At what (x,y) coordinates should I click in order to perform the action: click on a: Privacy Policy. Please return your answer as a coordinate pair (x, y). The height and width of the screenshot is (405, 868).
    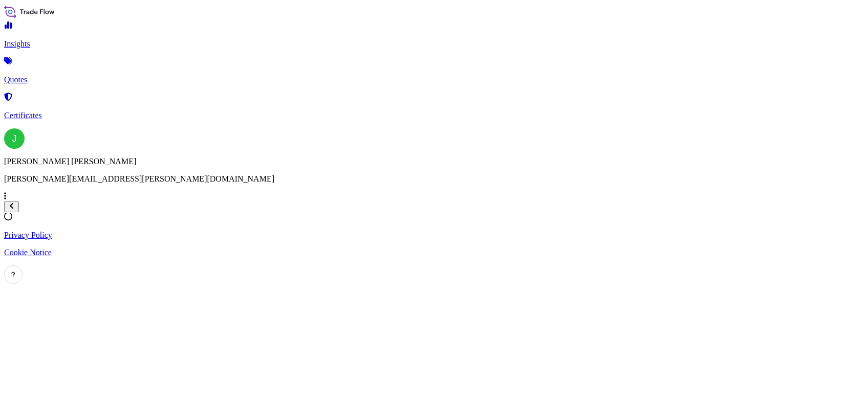
    Looking at the image, I should click on (434, 235).